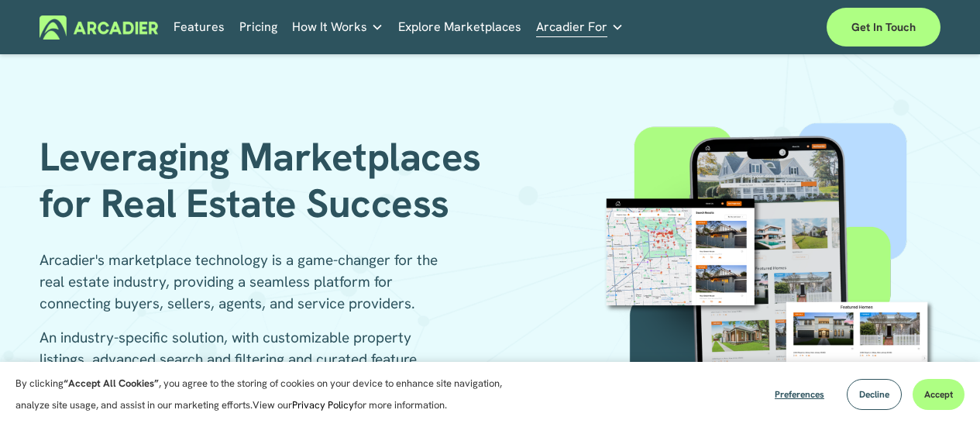 The width and height of the screenshot is (980, 427). Describe the element at coordinates (323, 404) in the screenshot. I see `a: Privacy Policy` at that location.